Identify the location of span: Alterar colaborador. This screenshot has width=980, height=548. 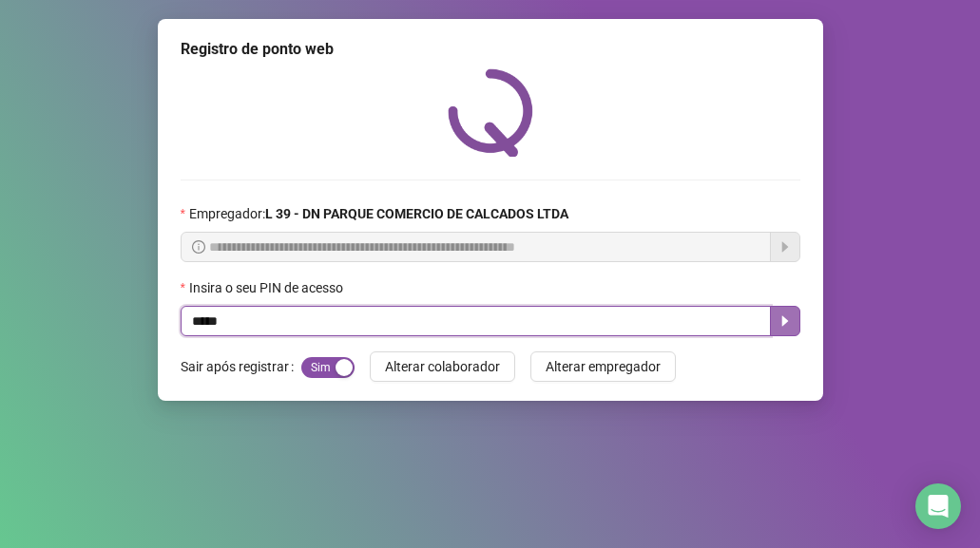
(442, 367).